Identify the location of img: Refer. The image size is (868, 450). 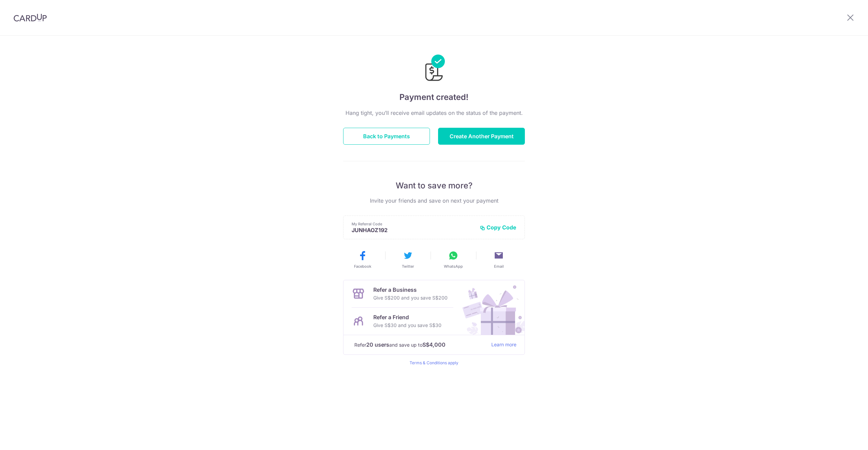
(490, 307).